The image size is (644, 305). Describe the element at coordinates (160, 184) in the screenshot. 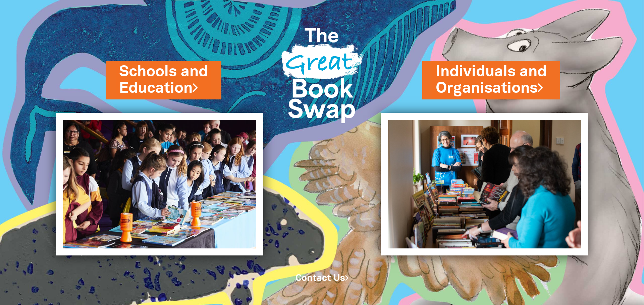

I see `img: Schools and Education` at that location.